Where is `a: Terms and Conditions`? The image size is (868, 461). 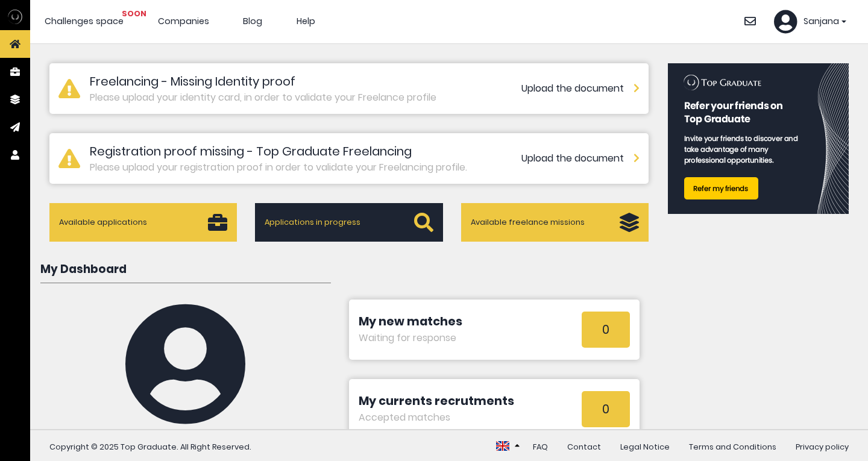 a: Terms and Conditions is located at coordinates (732, 447).